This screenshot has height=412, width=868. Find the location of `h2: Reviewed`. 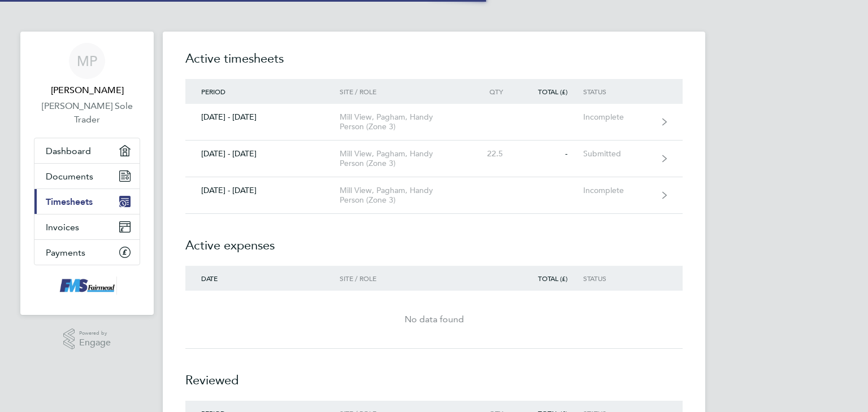

h2: Reviewed is located at coordinates (434, 375).